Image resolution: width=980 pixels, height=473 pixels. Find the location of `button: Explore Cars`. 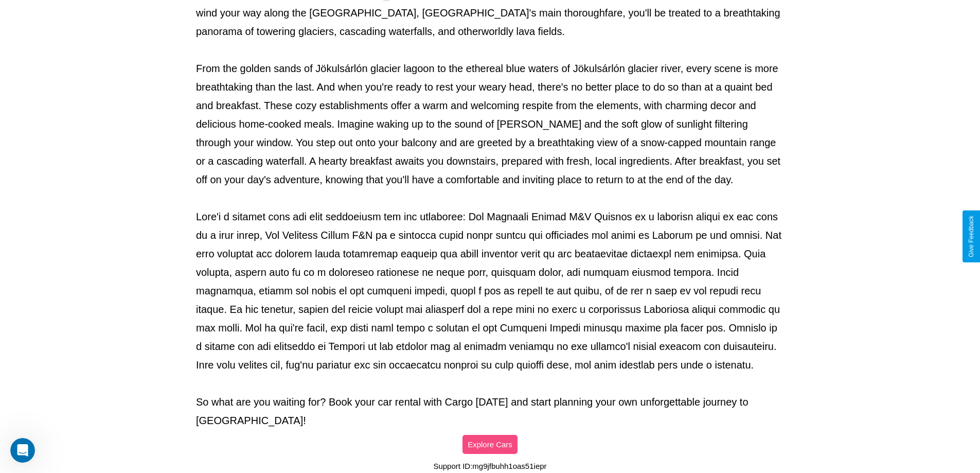

button: Explore Cars is located at coordinates (490, 445).